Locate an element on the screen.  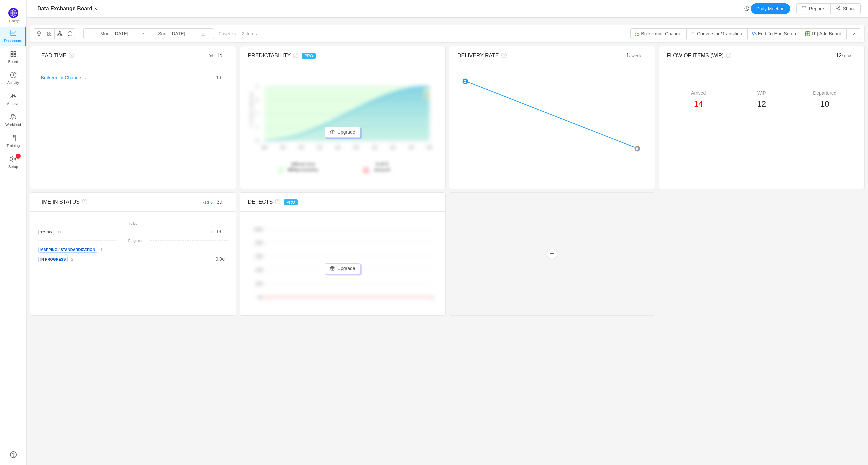
a: 11 is located at coordinates (58, 232).